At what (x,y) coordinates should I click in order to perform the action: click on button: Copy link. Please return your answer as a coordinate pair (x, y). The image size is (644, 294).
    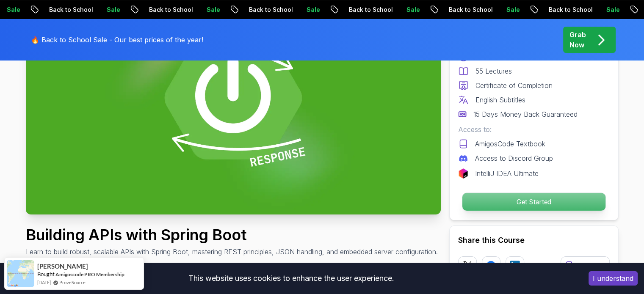
    Looking at the image, I should click on (585, 266).